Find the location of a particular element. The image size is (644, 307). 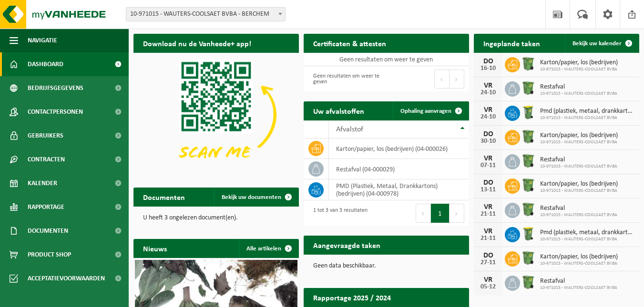

a: Bekijk uw documenten is located at coordinates (256, 197).